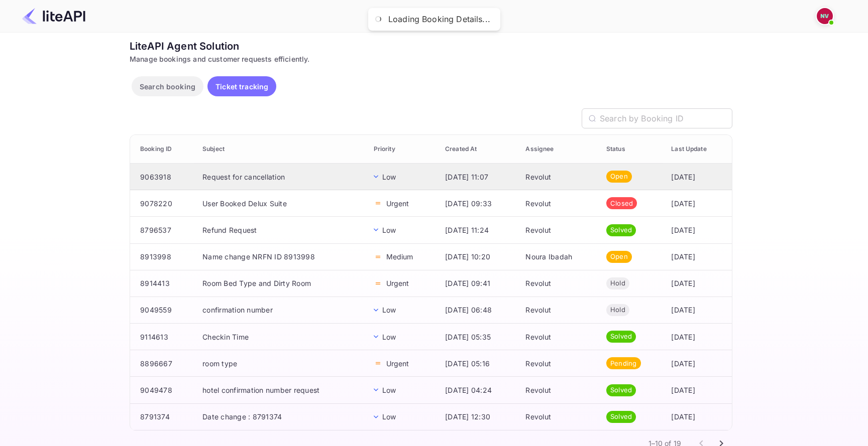  I want to click on th: Status, so click(630, 149).